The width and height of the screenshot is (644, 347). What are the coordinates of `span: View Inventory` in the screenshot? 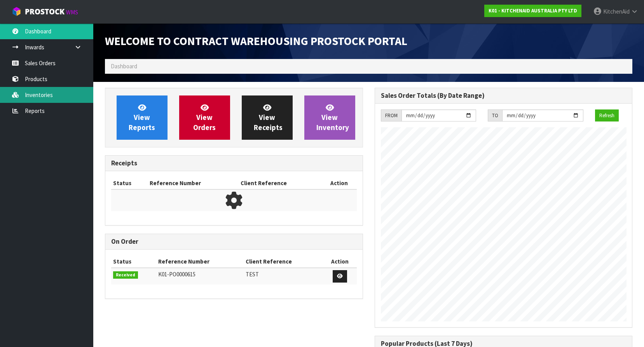 It's located at (333, 117).